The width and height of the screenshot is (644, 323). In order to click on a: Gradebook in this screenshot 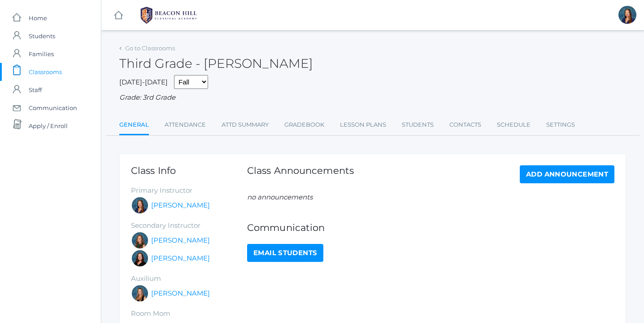, I will do `click(304, 125)`.